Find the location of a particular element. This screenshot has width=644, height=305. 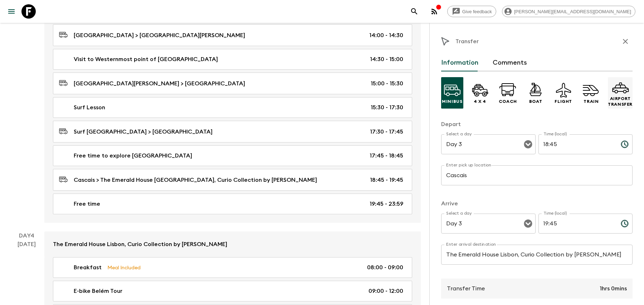

p: Meal Included is located at coordinates (124, 267).